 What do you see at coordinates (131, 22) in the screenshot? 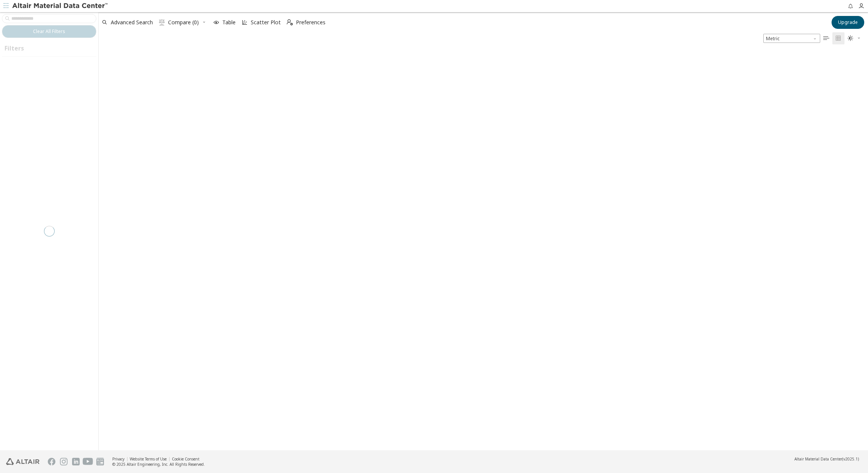
I see `span: Advanced Search` at bounding box center [131, 22].